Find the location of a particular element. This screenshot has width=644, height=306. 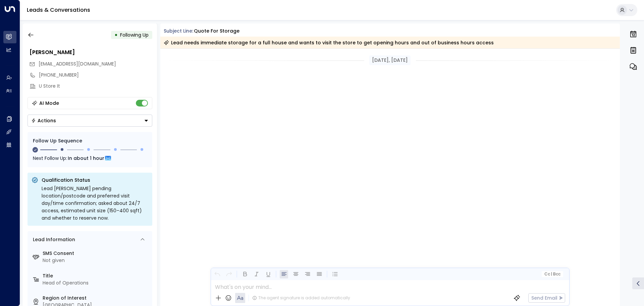

div: Quote for Storage is located at coordinates (216, 31).